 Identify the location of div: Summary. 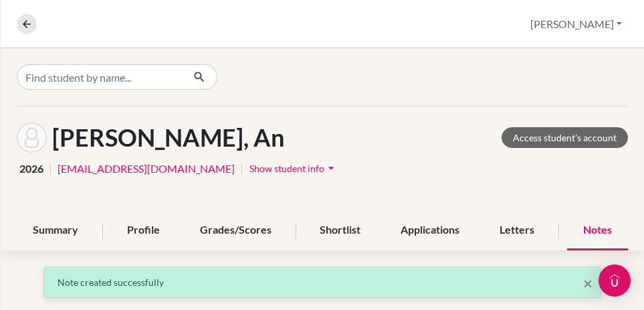
(56, 230).